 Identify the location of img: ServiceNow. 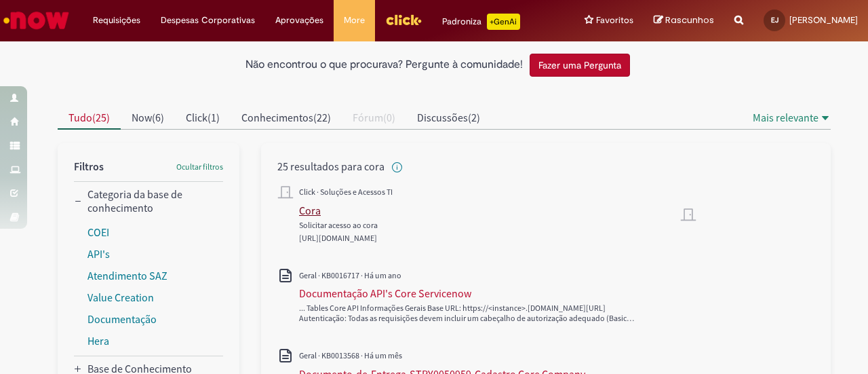
(36, 20).